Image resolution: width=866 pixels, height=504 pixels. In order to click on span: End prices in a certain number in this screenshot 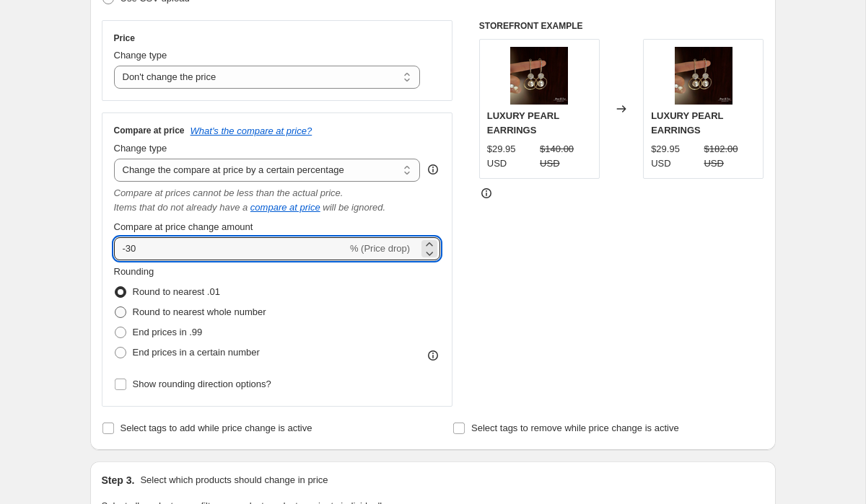, I will do `click(196, 352)`.